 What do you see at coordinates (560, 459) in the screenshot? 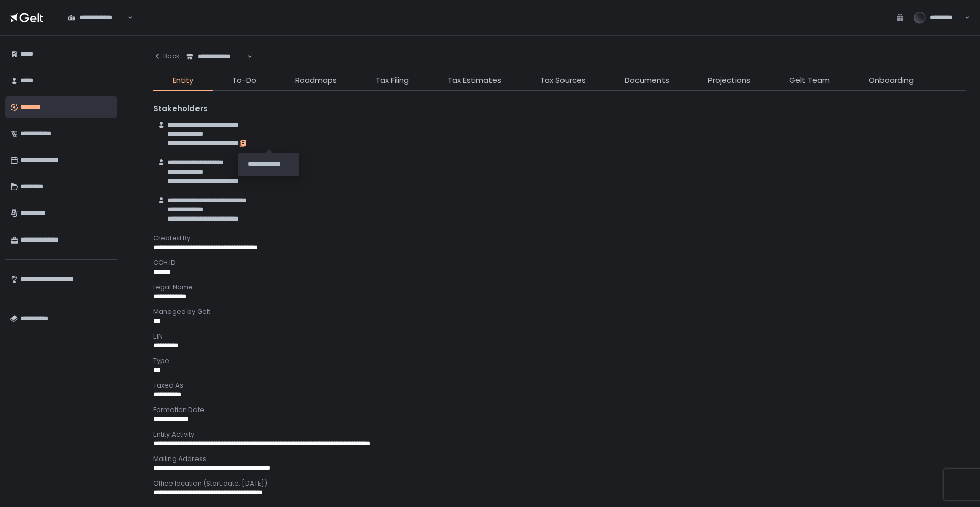
I see `div: Mailing Address` at bounding box center [560, 459].